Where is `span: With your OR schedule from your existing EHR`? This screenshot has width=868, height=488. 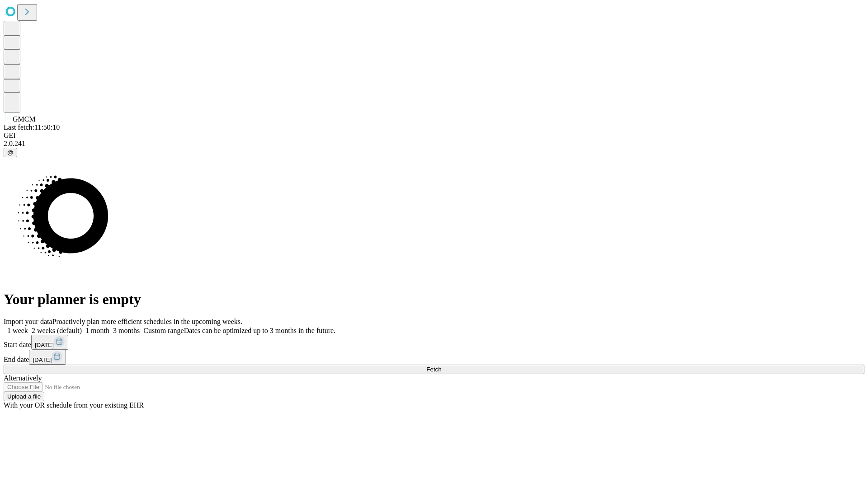
span: With your OR schedule from your existing EHR is located at coordinates (74, 405).